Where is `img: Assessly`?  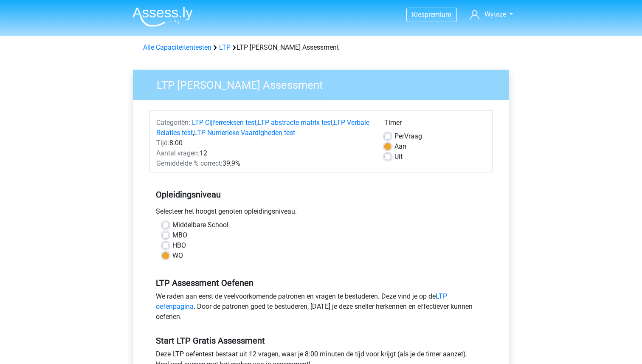
img: Assessly is located at coordinates (163, 17).